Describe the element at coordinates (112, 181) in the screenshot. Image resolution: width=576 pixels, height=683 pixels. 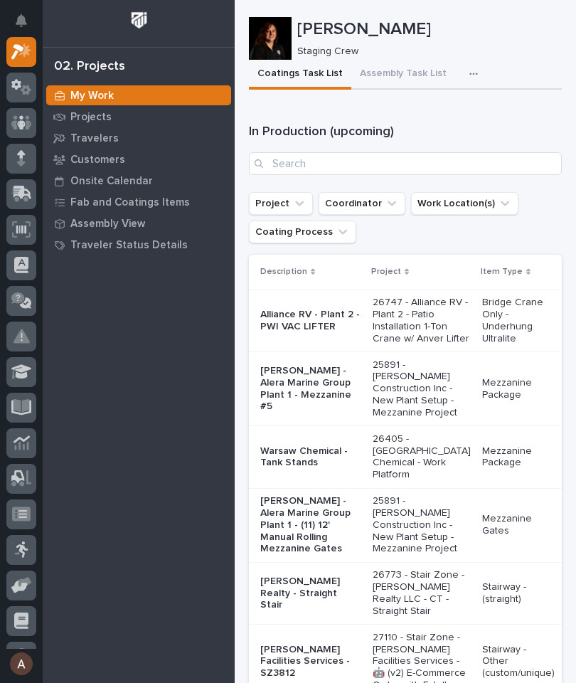
I see `p: Onsite Calendar` at that location.